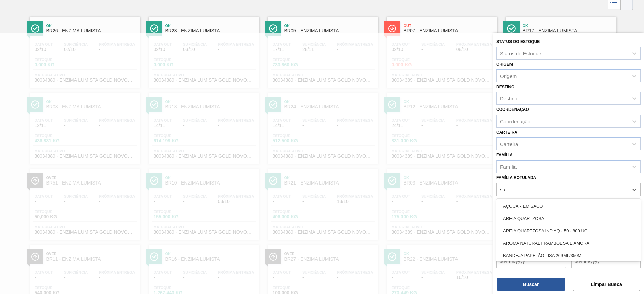  Describe the element at coordinates (568, 243) in the screenshot. I see `div: AROMA NATURAL FRAMBOESA E AMORA` at that location.